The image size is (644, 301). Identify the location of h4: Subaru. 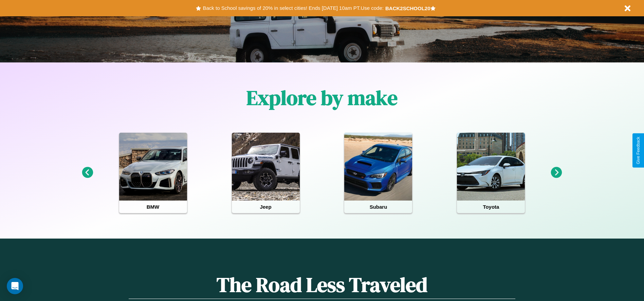
(378, 207).